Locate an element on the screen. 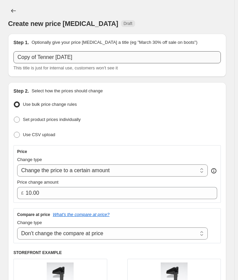 The height and width of the screenshot is (280, 238). input: 30% off holiday sale is located at coordinates (117, 57).